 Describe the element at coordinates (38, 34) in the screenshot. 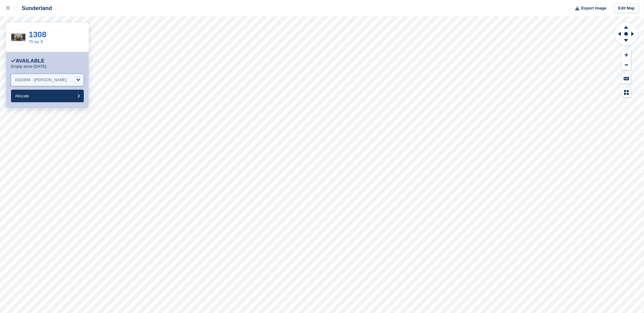

I see `a: 1308` at that location.